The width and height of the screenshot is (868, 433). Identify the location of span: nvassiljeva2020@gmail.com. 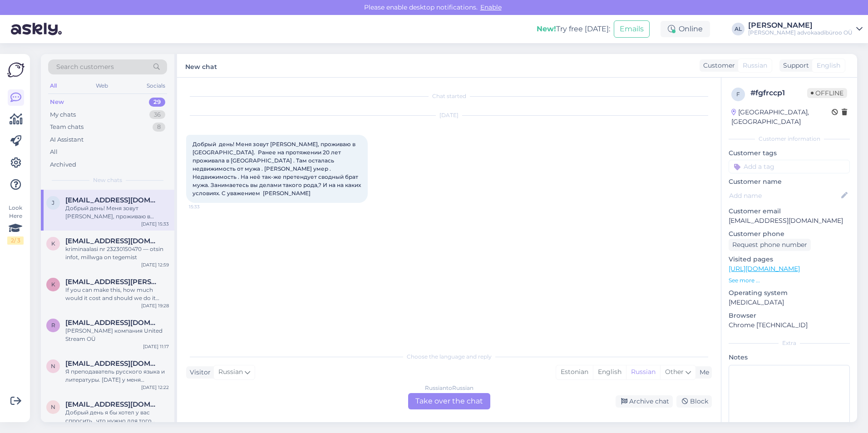
(113, 363).